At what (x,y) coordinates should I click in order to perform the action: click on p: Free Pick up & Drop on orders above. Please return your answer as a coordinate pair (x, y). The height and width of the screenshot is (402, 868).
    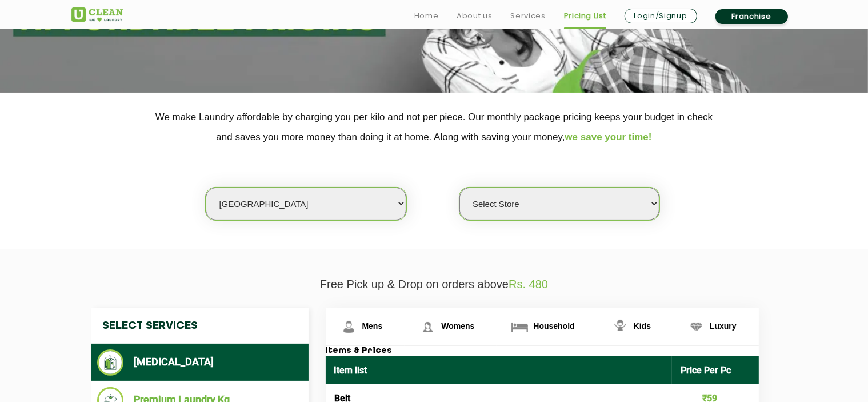
    Looking at the image, I should click on (434, 284).